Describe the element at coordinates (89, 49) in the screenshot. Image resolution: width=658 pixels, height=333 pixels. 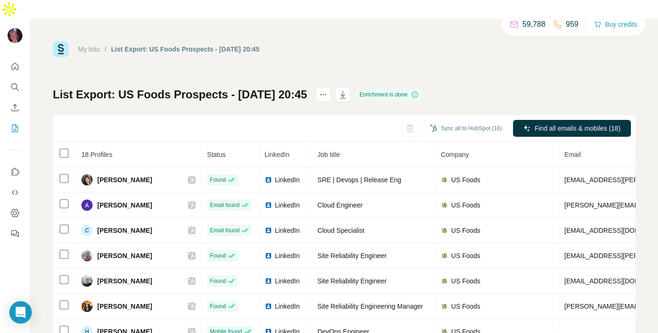
I see `a: My lists` at that location.